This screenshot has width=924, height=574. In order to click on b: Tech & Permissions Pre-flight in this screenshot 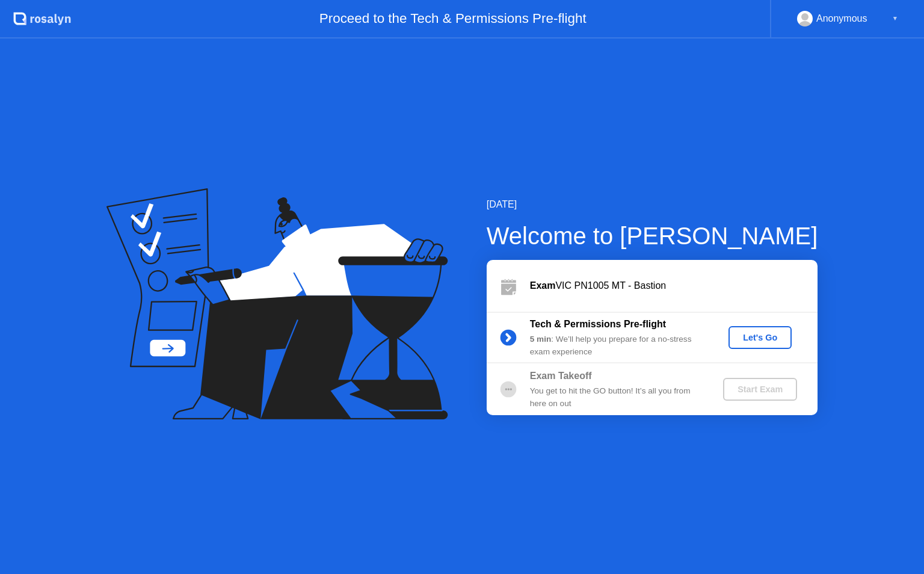, I will do `click(598, 323)`.